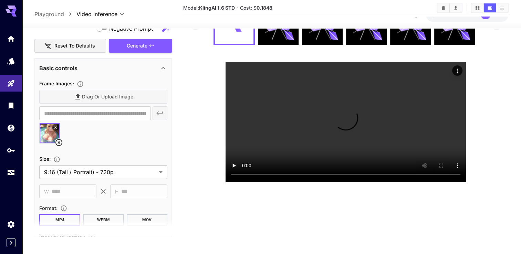 Image resolution: width=521 pixels, height=254 pixels. Describe the element at coordinates (60, 220) in the screenshot. I see `button: MP4` at that location.